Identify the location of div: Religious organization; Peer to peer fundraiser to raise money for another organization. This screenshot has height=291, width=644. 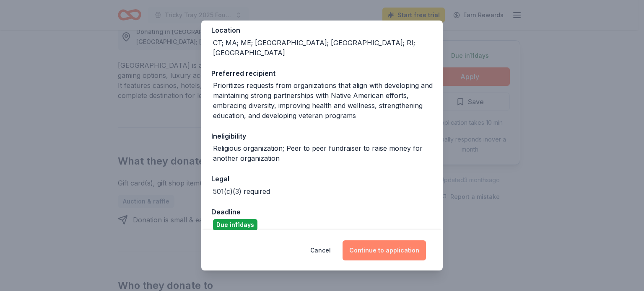
(323, 153).